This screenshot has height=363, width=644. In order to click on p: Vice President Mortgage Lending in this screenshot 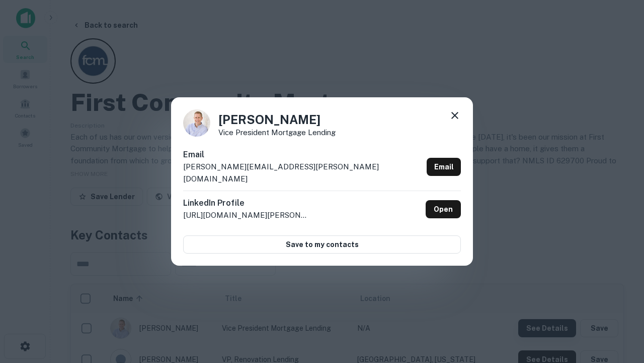, I will do `click(277, 132)`.